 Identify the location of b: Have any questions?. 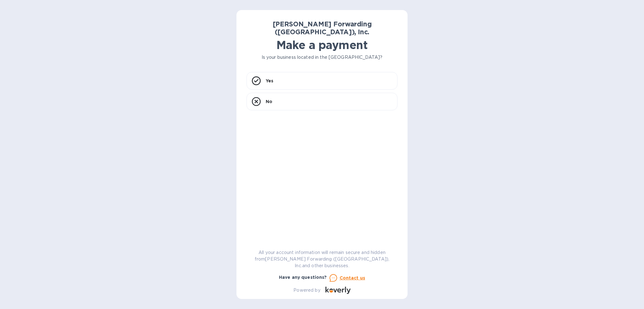
(303, 277).